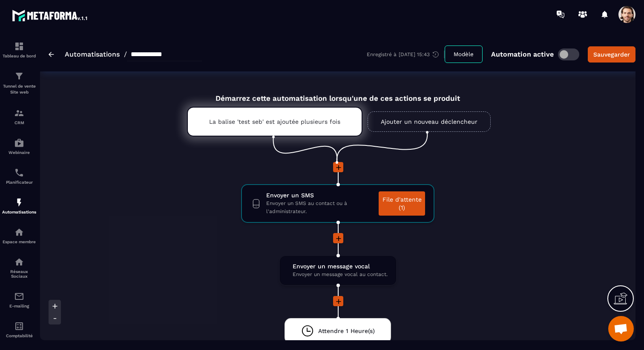 Image resolution: width=644 pixels, height=350 pixels. Describe the element at coordinates (19, 122) in the screenshot. I see `p: CRM` at that location.